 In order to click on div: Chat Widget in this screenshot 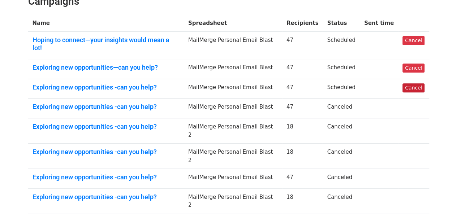, I will do `click(439, 197)`.